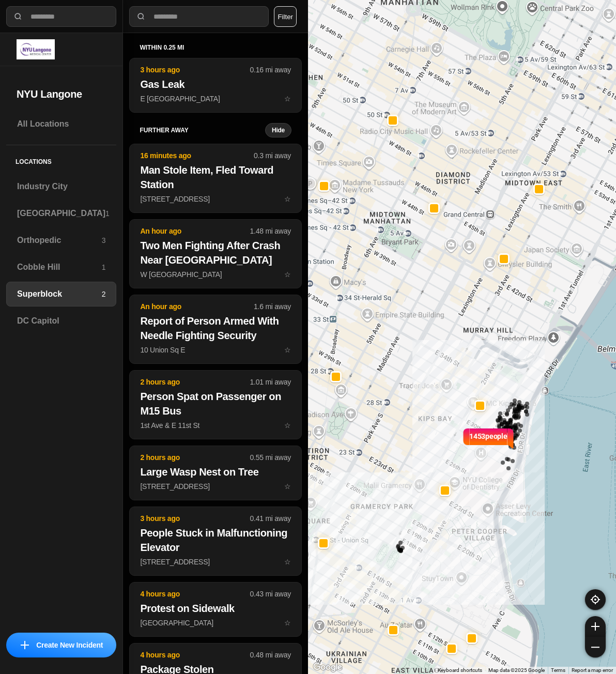 The height and width of the screenshot is (674, 616). What do you see at coordinates (61, 646) in the screenshot?
I see `button: iconCreate New Incident` at bounding box center [61, 646].